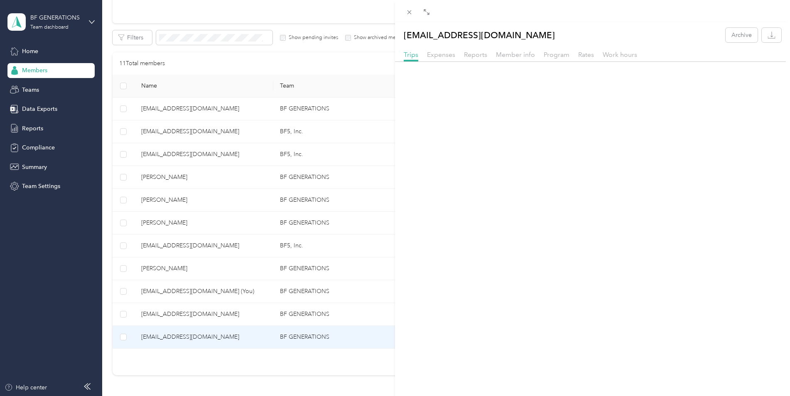 This screenshot has height=396, width=790. I want to click on button: Archive, so click(741, 35).